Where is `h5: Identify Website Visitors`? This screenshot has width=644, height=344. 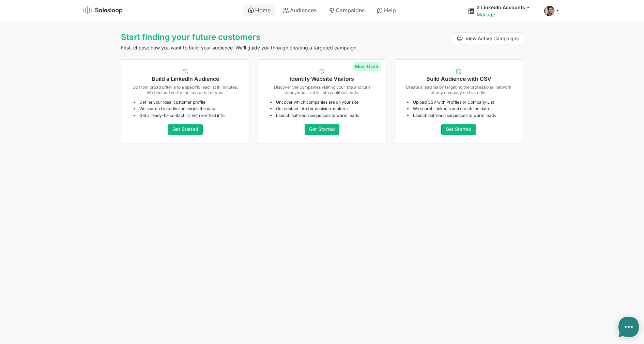
h5: Identify Website Visitors is located at coordinates (322, 78).